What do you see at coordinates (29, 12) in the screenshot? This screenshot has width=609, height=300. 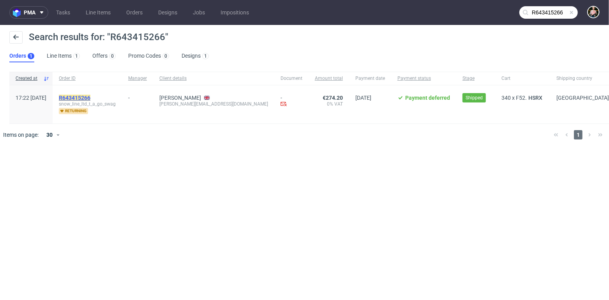 I see `button: pma` at bounding box center [29, 12].